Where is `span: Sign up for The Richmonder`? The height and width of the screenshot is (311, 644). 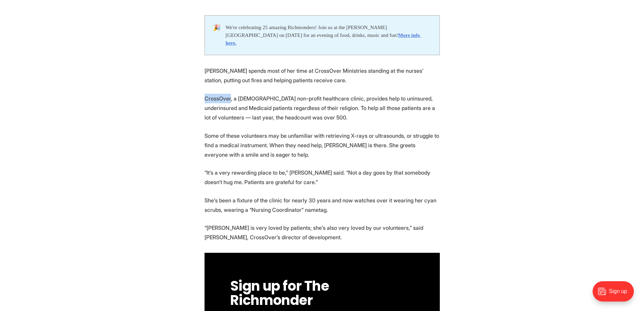 span: Sign up for The Richmonder is located at coordinates (281, 293).